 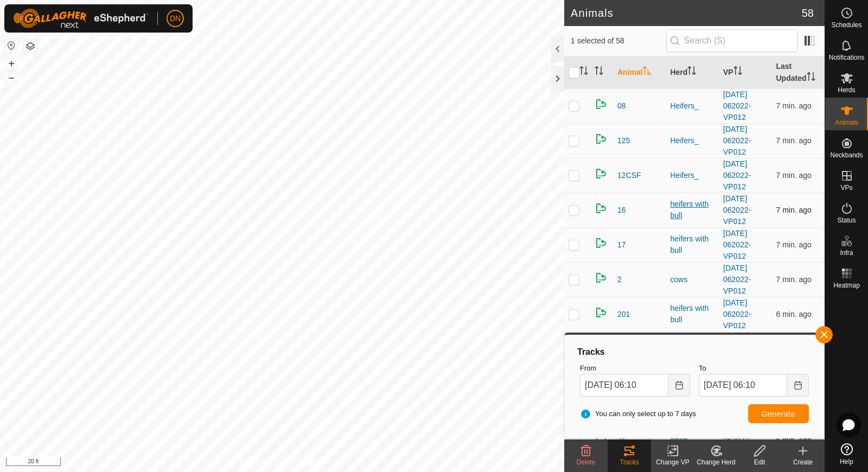 What do you see at coordinates (629, 175) in the screenshot?
I see `span: 12CSF` at bounding box center [629, 175].